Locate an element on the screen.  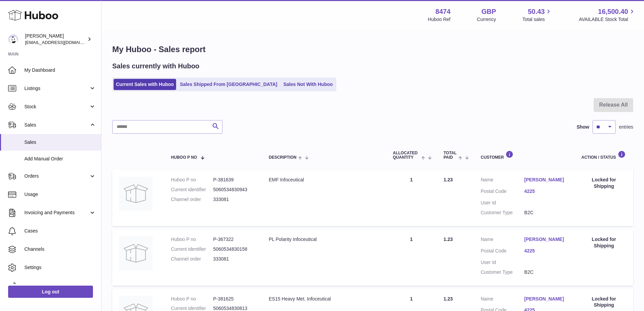
span: Huboo P no is located at coordinates (184, 157).